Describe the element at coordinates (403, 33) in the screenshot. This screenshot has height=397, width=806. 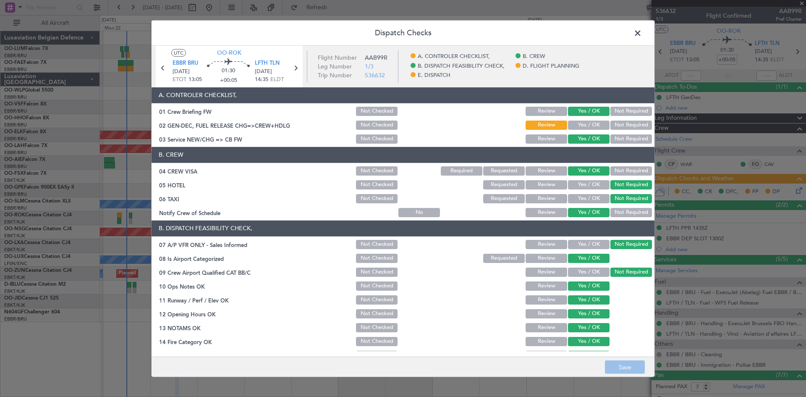
I see `header: Dispatch Checks` at that location.